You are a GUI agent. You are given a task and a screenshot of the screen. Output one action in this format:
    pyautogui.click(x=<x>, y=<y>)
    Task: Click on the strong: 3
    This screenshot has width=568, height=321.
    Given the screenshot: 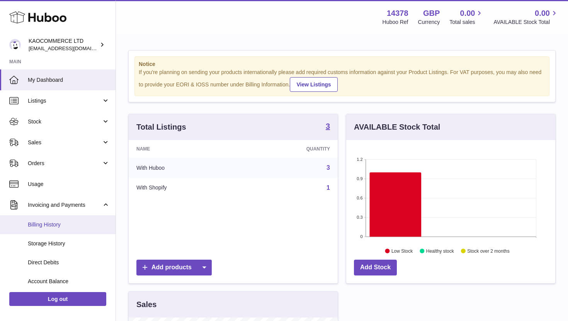 What is the action you would take?
    pyautogui.click(x=327, y=126)
    